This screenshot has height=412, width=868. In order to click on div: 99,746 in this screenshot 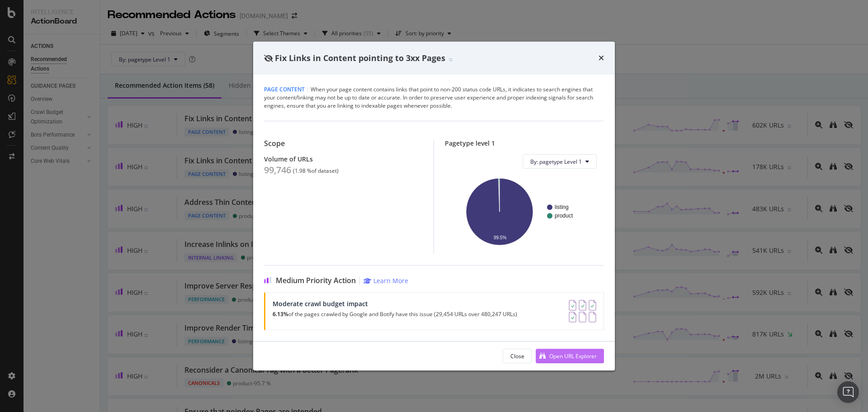, I will do `click(278, 170)`.